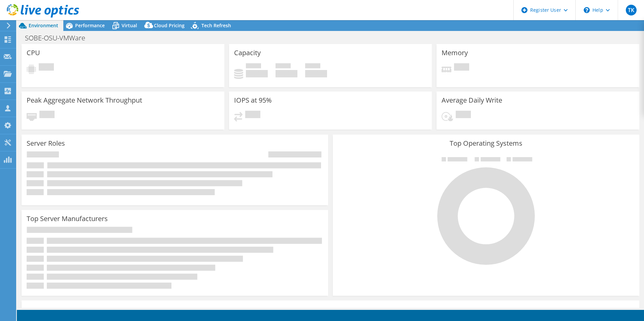 This screenshot has height=321, width=644. I want to click on span: TK, so click(631, 10).